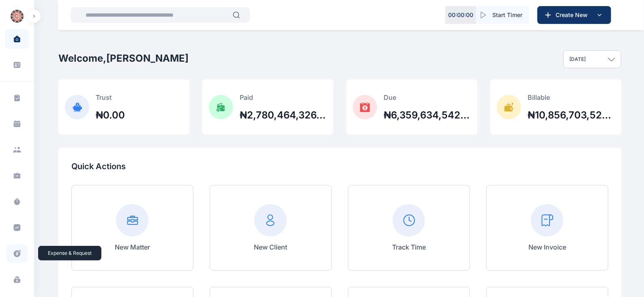 This screenshot has width=644, height=297. Describe the element at coordinates (507, 15) in the screenshot. I see `span: Start Timer` at that location.